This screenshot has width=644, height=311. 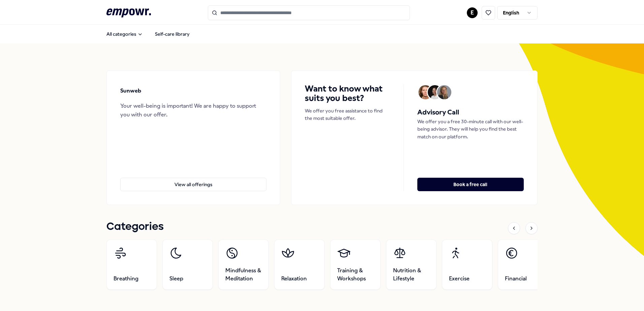 What do you see at coordinates (131, 91) in the screenshot?
I see `p: Sunweb` at bounding box center [131, 91].